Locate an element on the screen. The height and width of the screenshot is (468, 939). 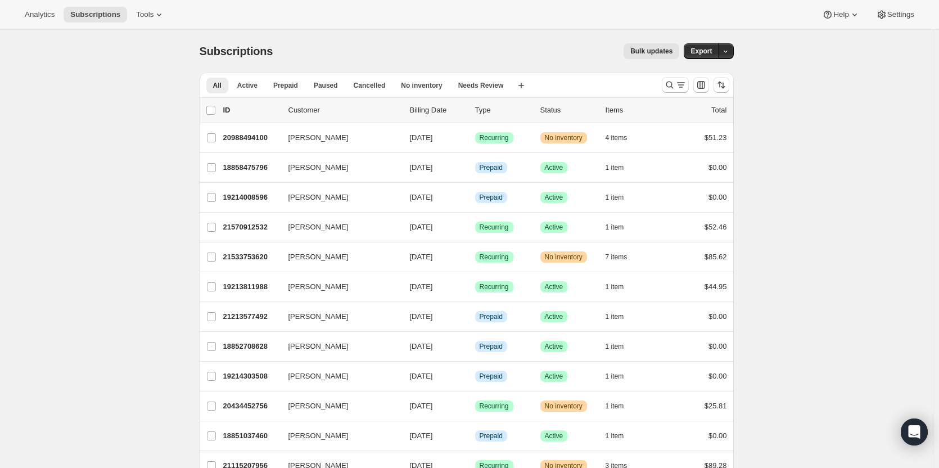
p: Total is located at coordinates (719, 110).